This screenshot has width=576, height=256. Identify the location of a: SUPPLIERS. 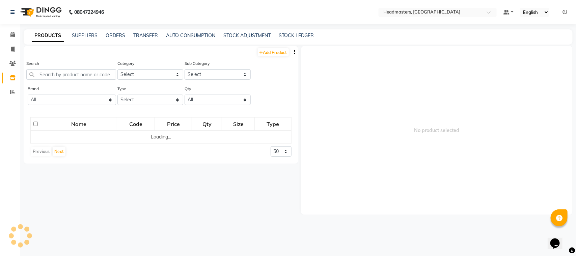
(85, 35).